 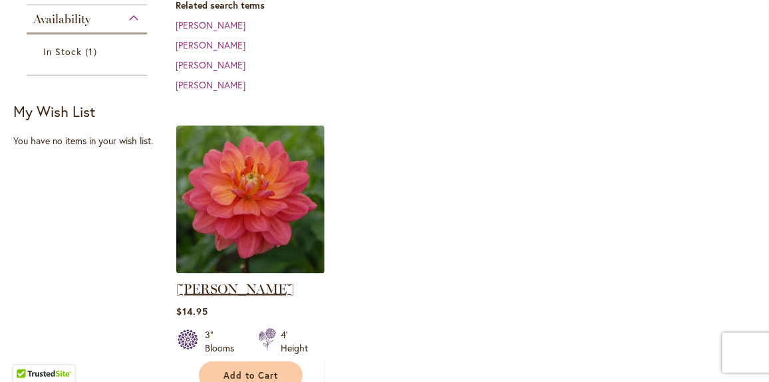 What do you see at coordinates (295, 342) in the screenshot?
I see `div: 4' Height` at bounding box center [295, 342].